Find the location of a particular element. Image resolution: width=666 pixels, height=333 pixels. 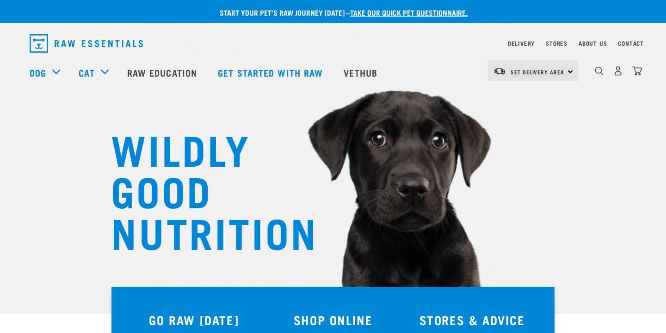

a: Raw Education is located at coordinates (163, 73).